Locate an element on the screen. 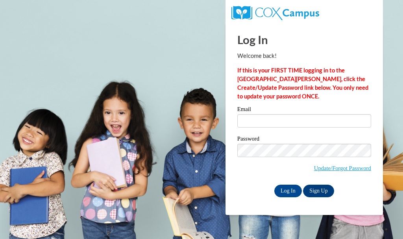  a: Sign Up is located at coordinates (318, 191).